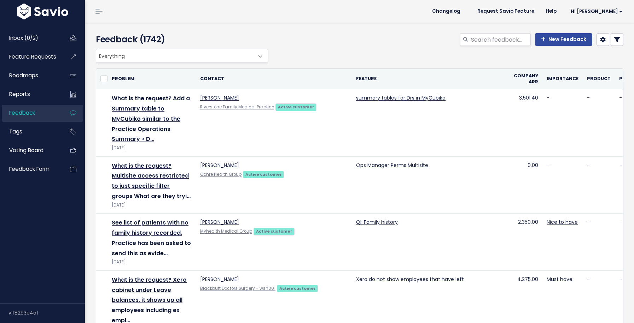  I want to click on a: Feedback form, so click(30, 169).